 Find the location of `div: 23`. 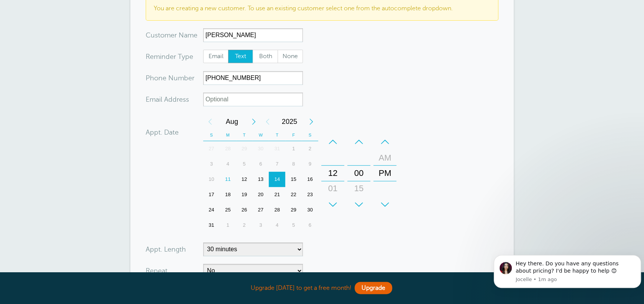

div: 23 is located at coordinates (310, 195).